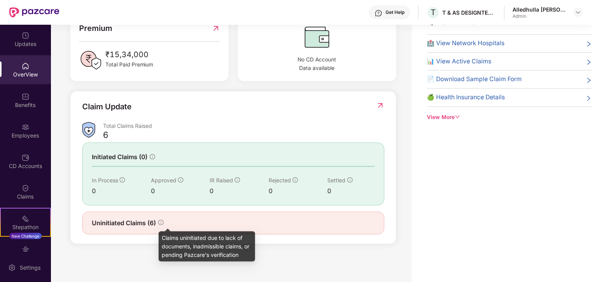  What do you see at coordinates (25, 249) in the screenshot?
I see `img: svg+xml;base64,PHN2ZyBpZD0iRW5kb3JzZW1lbnRzIiB4bWxucz0iaHR0cDovL3d3dy53My5vcmcvMjAwMC9zdmciIHdpZH...` at bounding box center [25, 249].